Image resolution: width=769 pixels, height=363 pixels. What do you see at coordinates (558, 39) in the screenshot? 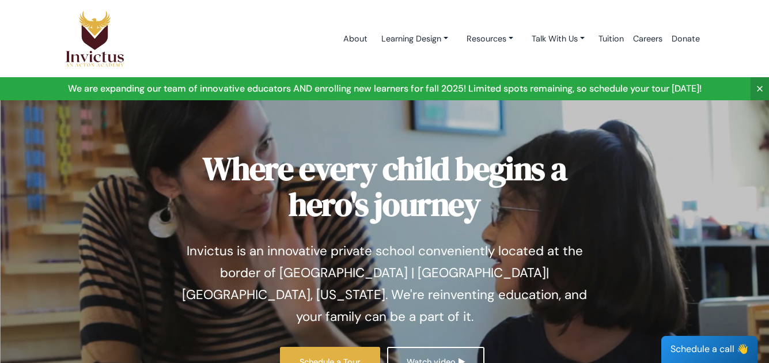
I see `a: Talk With Us` at bounding box center [558, 39].